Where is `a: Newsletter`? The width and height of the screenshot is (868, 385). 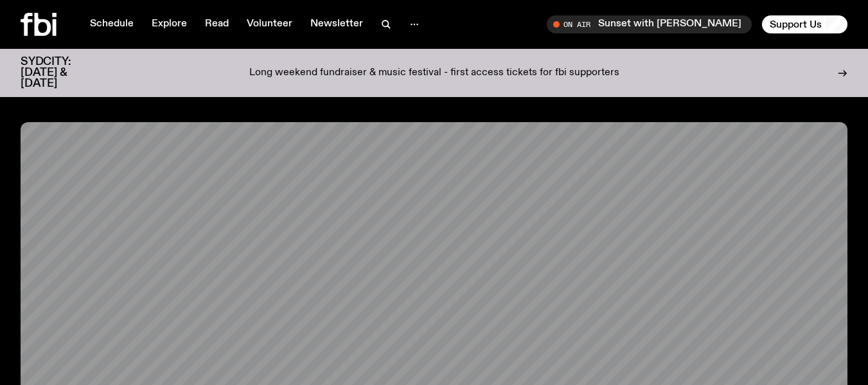
a: Newsletter is located at coordinates (336, 25).